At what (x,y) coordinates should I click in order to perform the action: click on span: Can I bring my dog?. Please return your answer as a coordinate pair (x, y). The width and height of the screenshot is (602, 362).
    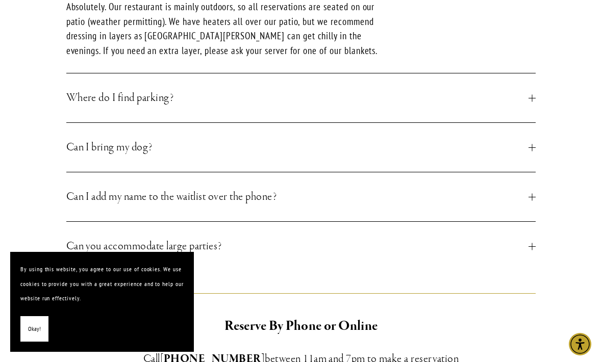
    Looking at the image, I should click on (297, 147).